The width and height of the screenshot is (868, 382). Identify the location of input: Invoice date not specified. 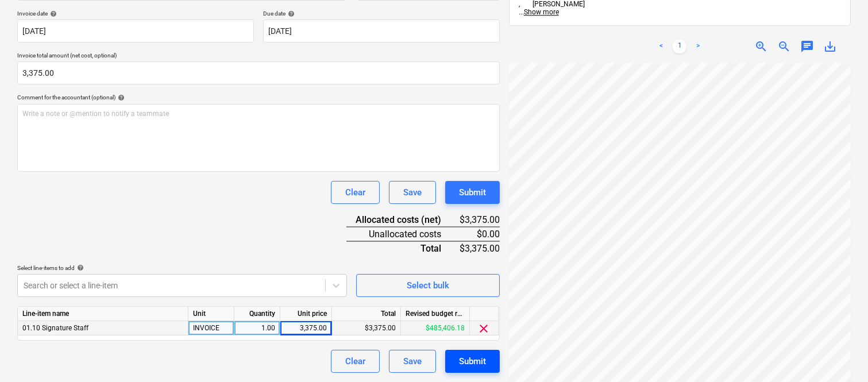
(135, 31).